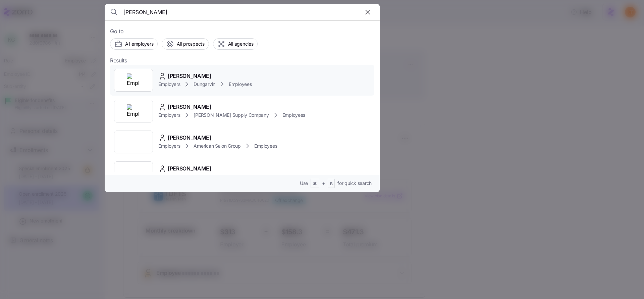 Image resolution: width=644 pixels, height=299 pixels. What do you see at coordinates (354, 183) in the screenshot?
I see `span: for quick search` at bounding box center [354, 183].